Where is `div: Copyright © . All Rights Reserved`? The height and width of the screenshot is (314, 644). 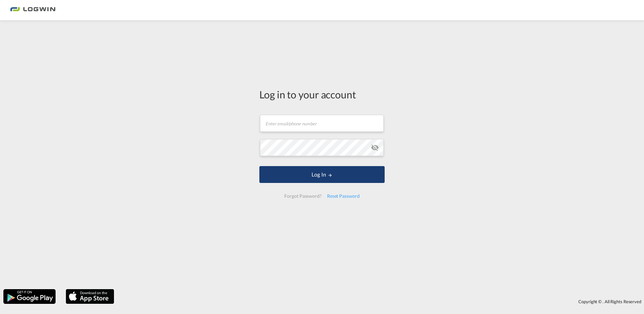
div: Copyright © . All Rights Reserved is located at coordinates (381, 301).